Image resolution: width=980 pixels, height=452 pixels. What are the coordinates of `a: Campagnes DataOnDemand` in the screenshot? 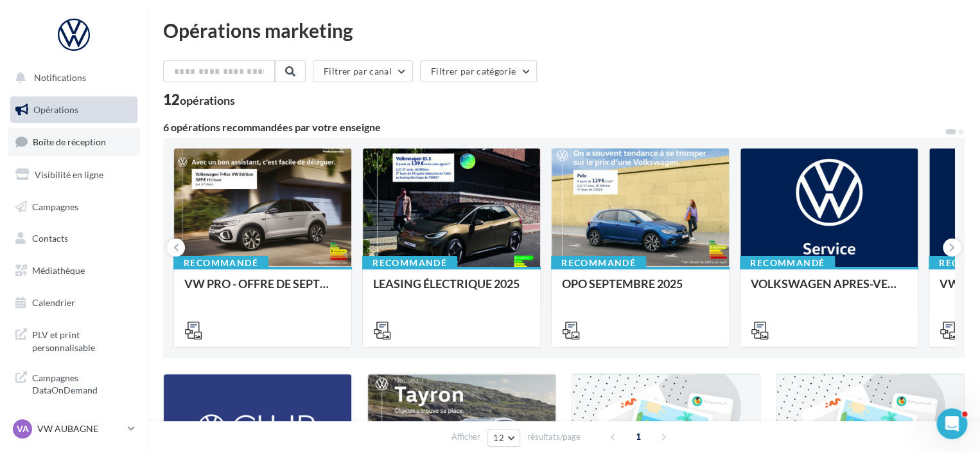 It's located at (74, 382).